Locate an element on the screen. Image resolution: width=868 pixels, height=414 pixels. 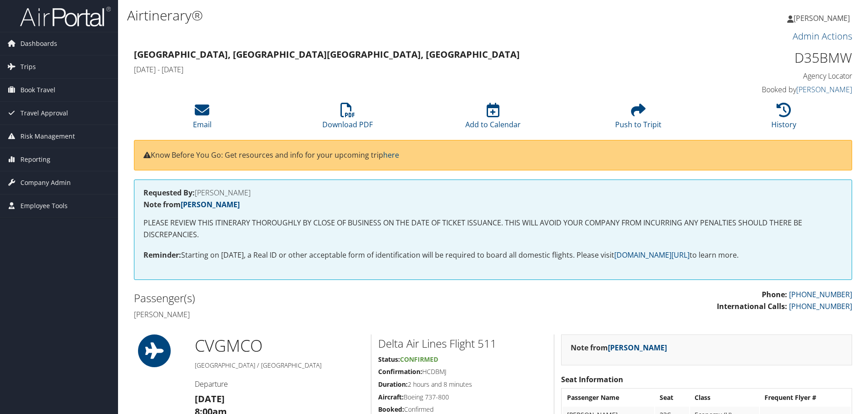
h1: D35BMW is located at coordinates (767, 58).